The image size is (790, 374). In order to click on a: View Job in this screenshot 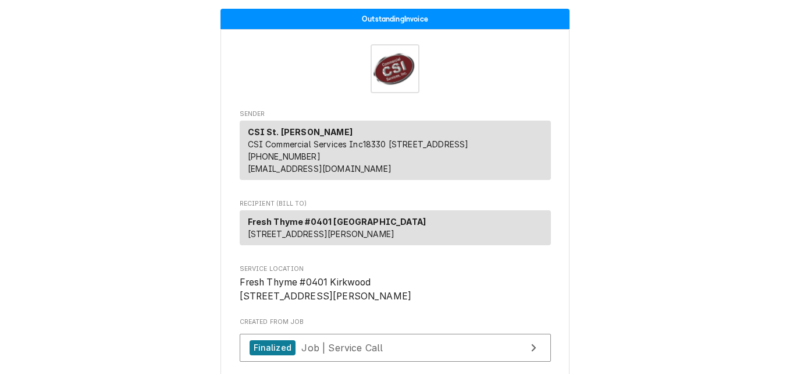, I will do `click(395, 347)`.